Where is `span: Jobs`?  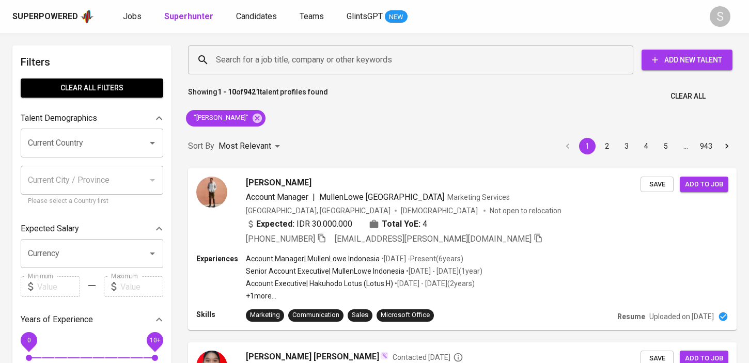
span: Jobs is located at coordinates (132, 16).